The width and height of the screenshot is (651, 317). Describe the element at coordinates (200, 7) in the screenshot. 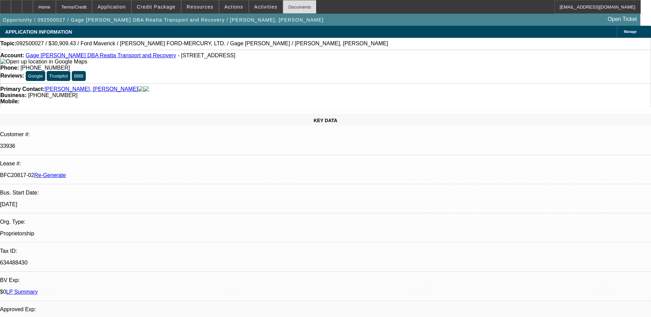

I see `button: Resources` at that location.